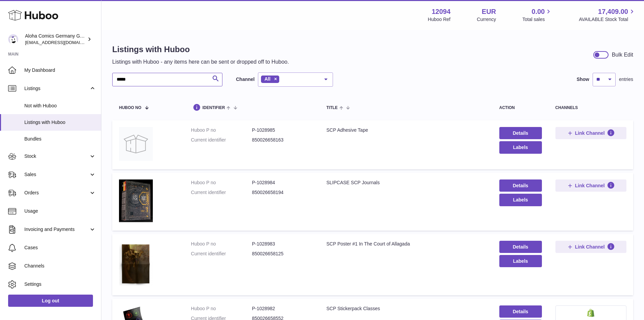 Image resolution: width=644 pixels, height=320 pixels. What do you see at coordinates (406, 130) in the screenshot?
I see `div: SCP Adhesive Tape` at bounding box center [406, 130].